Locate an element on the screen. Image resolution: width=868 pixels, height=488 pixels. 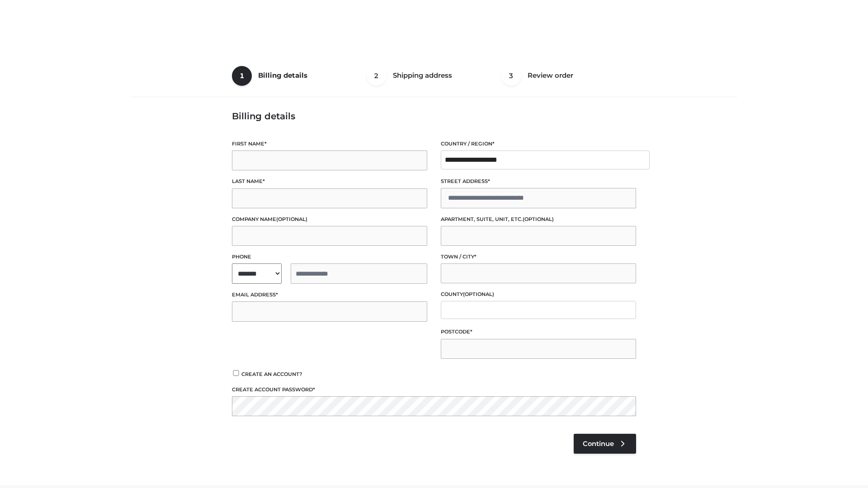
input: Create an account? is located at coordinates (236, 373).